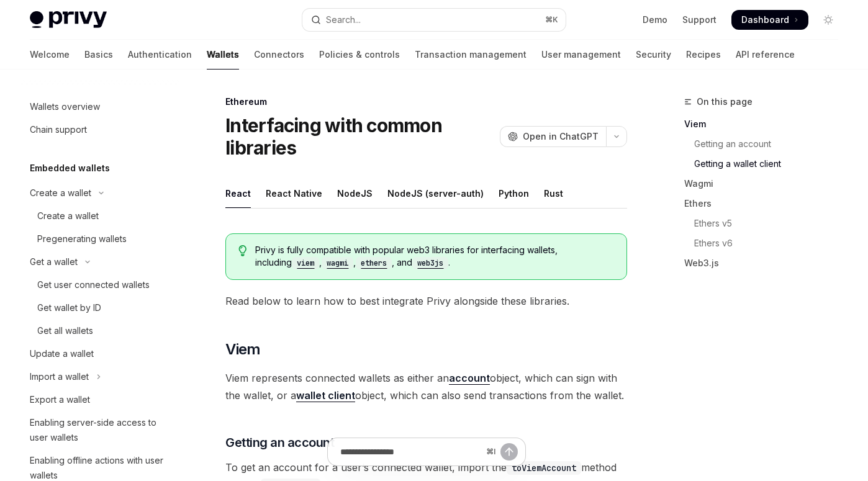  What do you see at coordinates (769, 20) in the screenshot?
I see `a: Dashboard` at bounding box center [769, 20].